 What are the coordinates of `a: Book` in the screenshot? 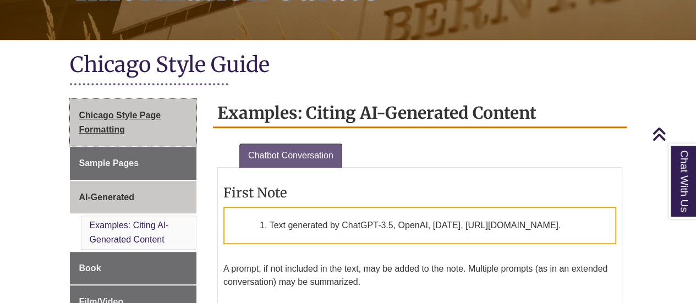 It's located at (133, 269).